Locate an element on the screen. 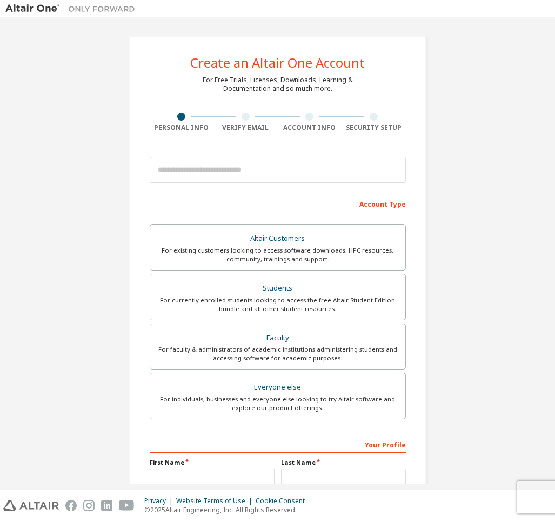 This screenshot has width=555, height=521. label: Last Name is located at coordinates (343, 462).